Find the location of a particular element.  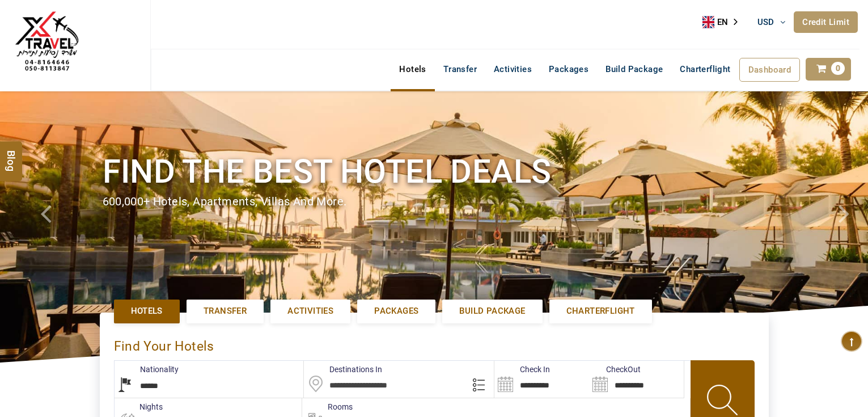

div: Language is located at coordinates (724, 22).